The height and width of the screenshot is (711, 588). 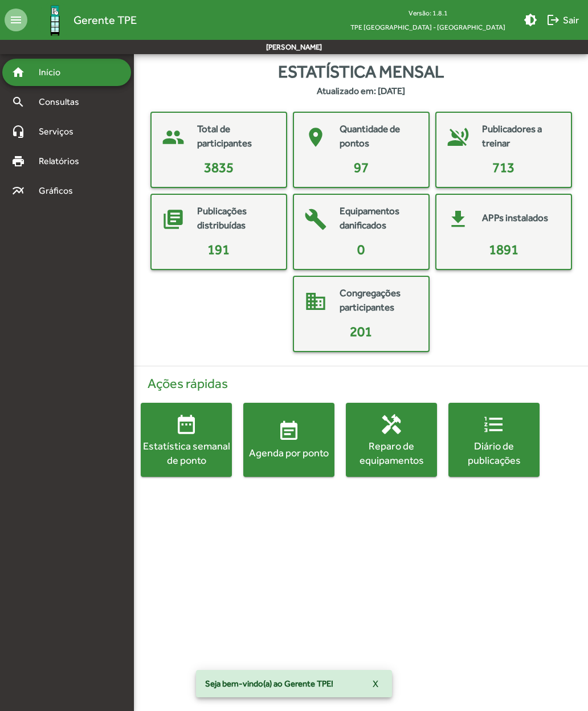 I want to click on button: Estatística semanal de ponto, so click(x=186, y=440).